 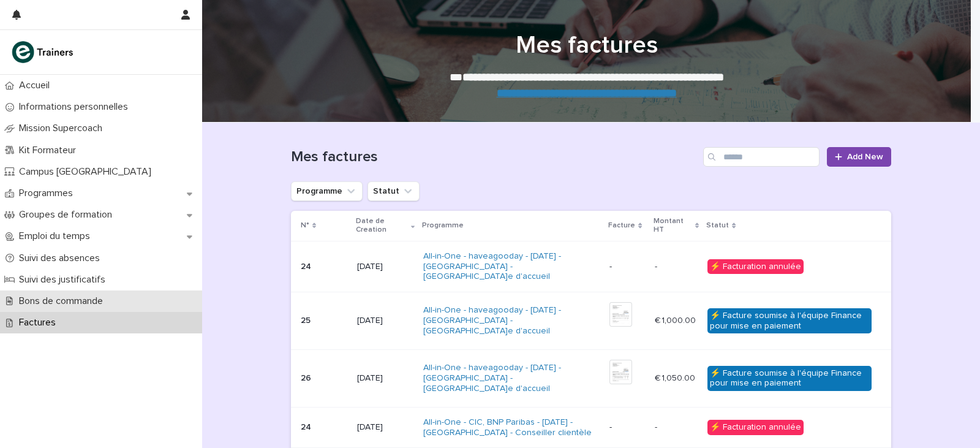 I want to click on p: Informations personnelles, so click(x=76, y=107).